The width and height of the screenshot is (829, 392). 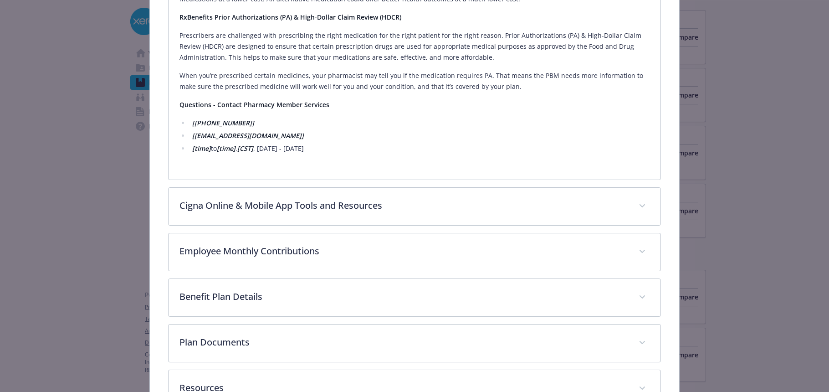 I want to click on strong: Questions - Contact Pharmacy Member Services, so click(x=254, y=104).